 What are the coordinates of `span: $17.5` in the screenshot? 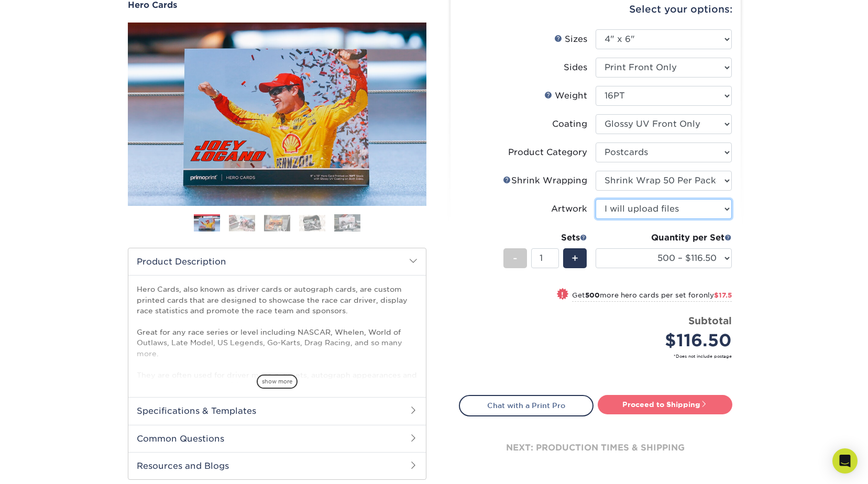 It's located at (723, 294).